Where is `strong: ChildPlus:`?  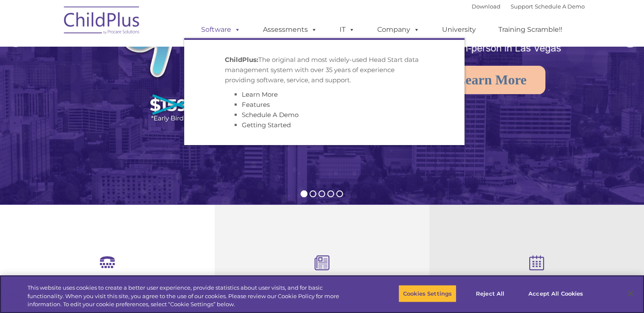
strong: ChildPlus: is located at coordinates (241, 59).